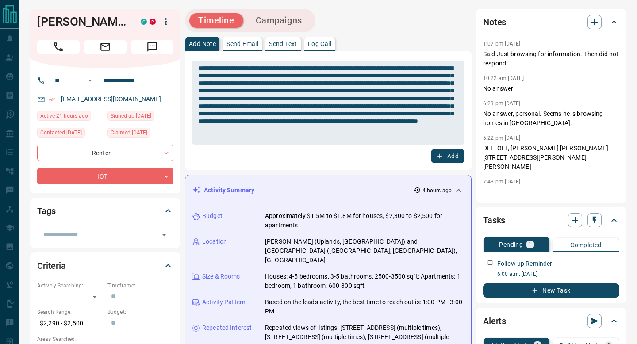  What do you see at coordinates (552, 291) in the screenshot?
I see `button: New Task` at bounding box center [552, 291].